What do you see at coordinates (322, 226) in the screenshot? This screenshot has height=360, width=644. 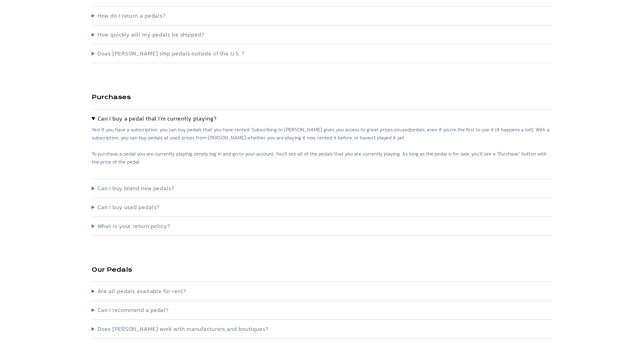 I see `summary: What is your return policy?` at bounding box center [322, 226].